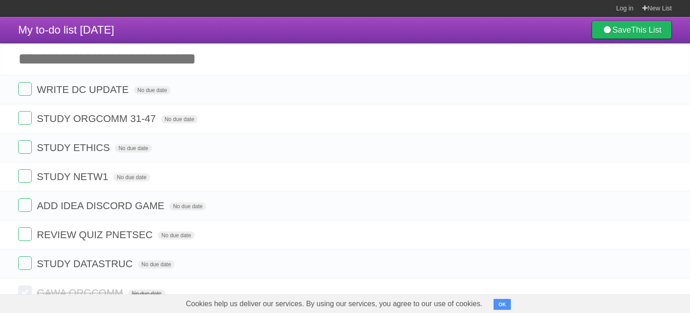 Image resolution: width=690 pixels, height=313 pixels. Describe the element at coordinates (97, 118) in the screenshot. I see `span: STUDY ORGCOMM 31-47` at that location.